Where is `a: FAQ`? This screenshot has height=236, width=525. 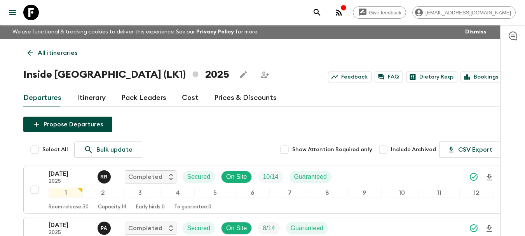 a: FAQ is located at coordinates (389, 77).